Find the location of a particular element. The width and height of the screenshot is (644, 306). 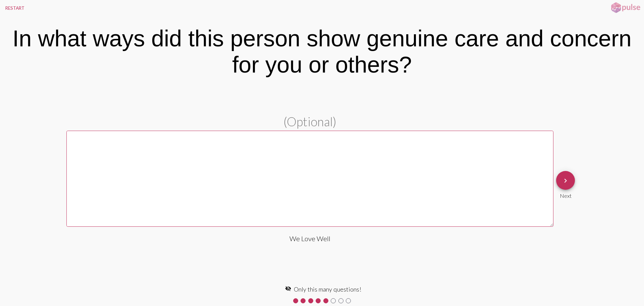

mat-icon: visibility_off is located at coordinates (288, 288).